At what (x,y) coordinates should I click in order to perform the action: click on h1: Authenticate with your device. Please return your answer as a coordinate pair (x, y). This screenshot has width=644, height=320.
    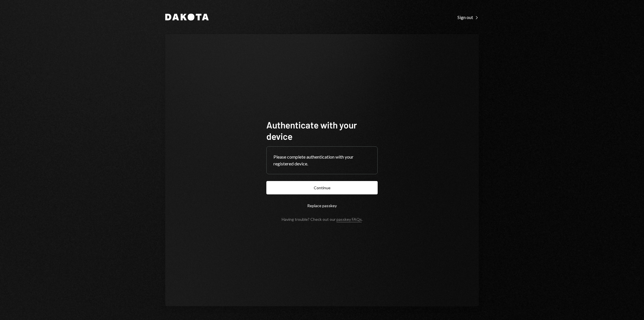
    Looking at the image, I should click on (322, 130).